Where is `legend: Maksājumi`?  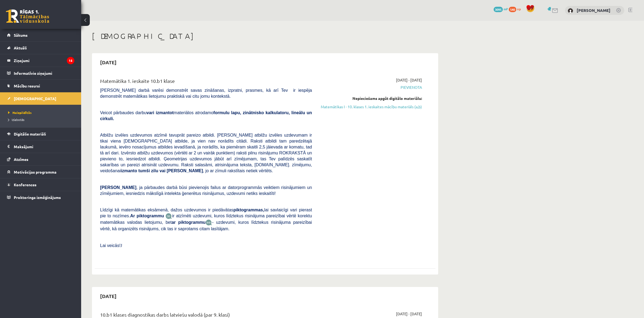 legend: Maksājumi is located at coordinates (44, 146).